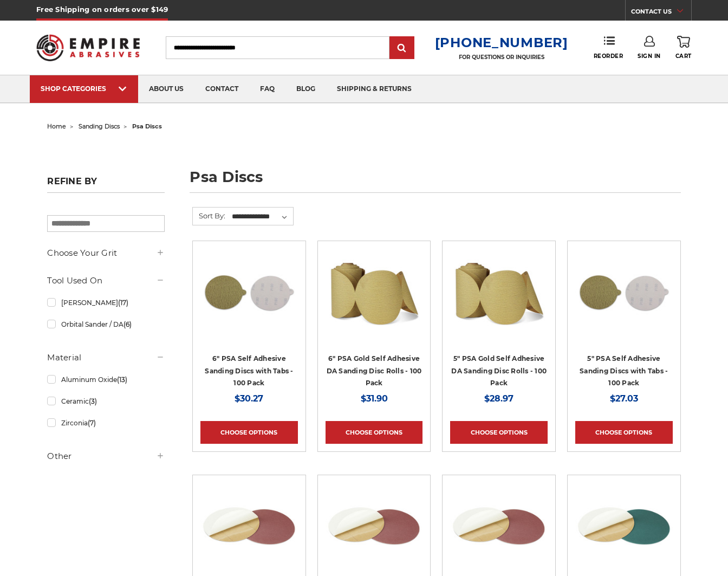  I want to click on a: Reorder, so click(608, 47).